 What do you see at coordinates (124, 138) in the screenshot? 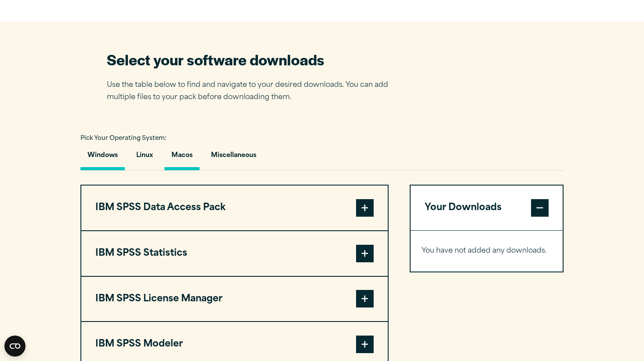
I see `span: Pick Your Operating System:` at bounding box center [124, 138].